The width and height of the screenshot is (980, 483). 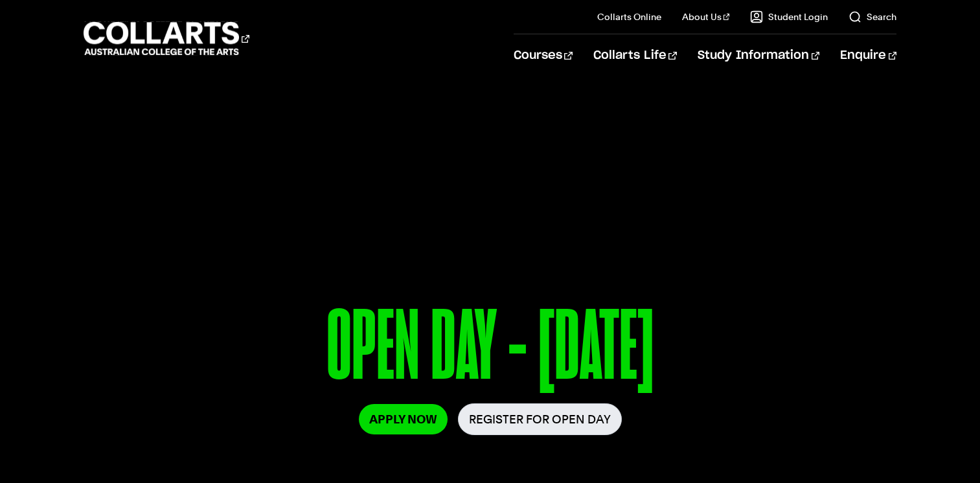 What do you see at coordinates (540, 418) in the screenshot?
I see `a: Register for Open Day` at bounding box center [540, 418].